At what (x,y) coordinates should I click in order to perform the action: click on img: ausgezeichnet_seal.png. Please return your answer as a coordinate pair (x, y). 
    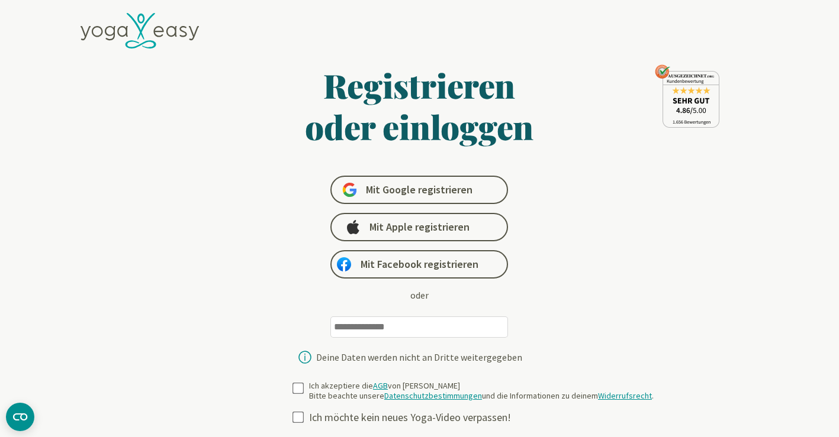
    Looking at the image, I should click on (687, 96).